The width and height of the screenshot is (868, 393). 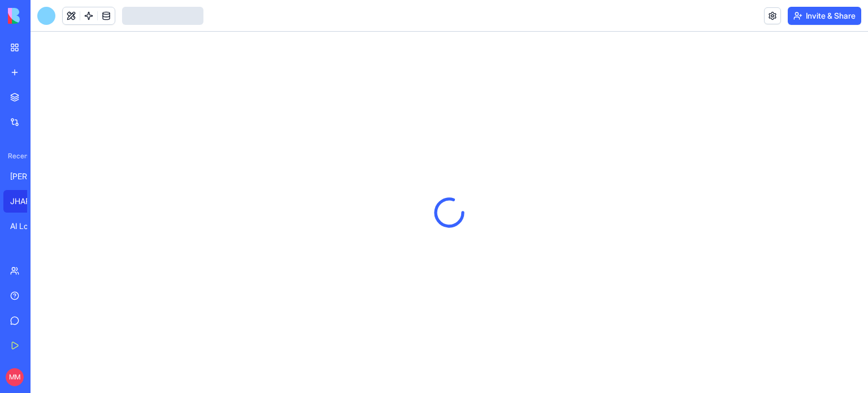 What do you see at coordinates (825, 16) in the screenshot?
I see `button: Invite & Share` at bounding box center [825, 16].